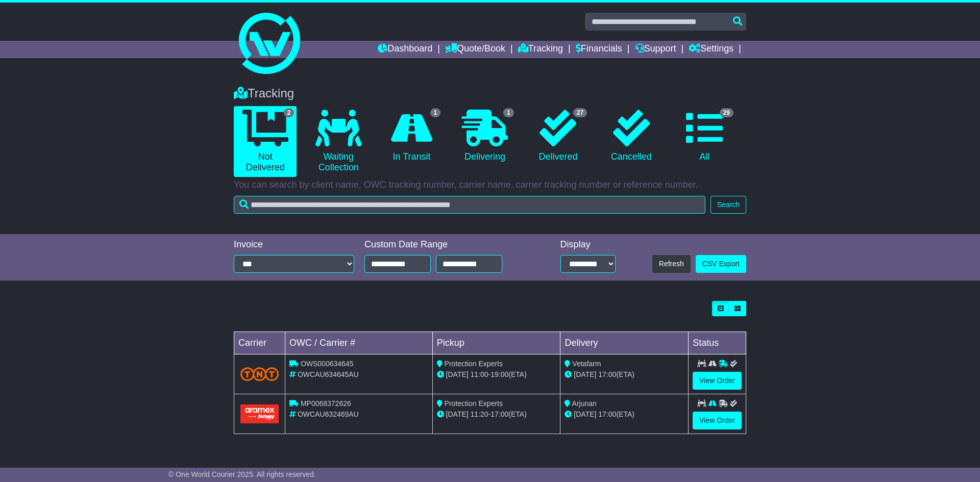 The width and height of the screenshot is (980, 482). I want to click on a: 1 Delivering, so click(485, 137).